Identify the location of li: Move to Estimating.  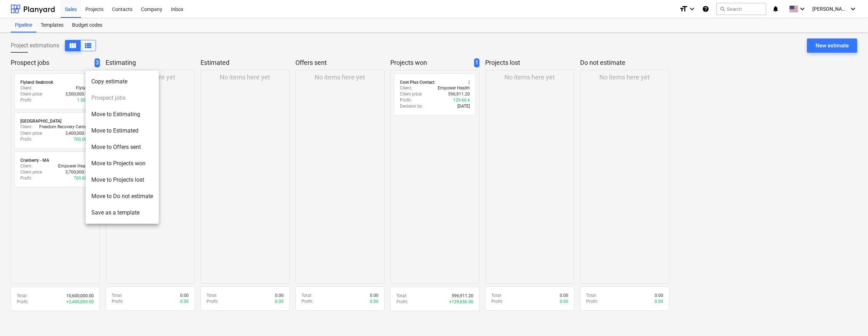
(122, 115).